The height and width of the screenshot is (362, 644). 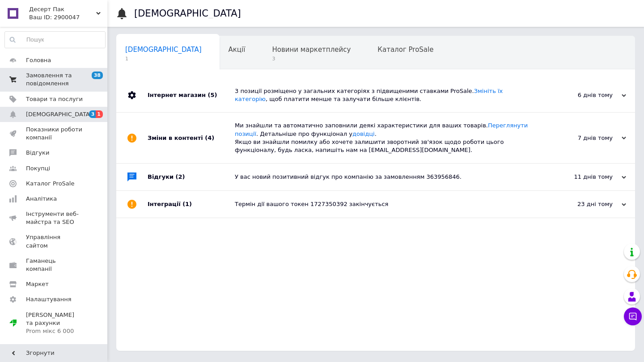 I want to click on span: (5), so click(x=212, y=95).